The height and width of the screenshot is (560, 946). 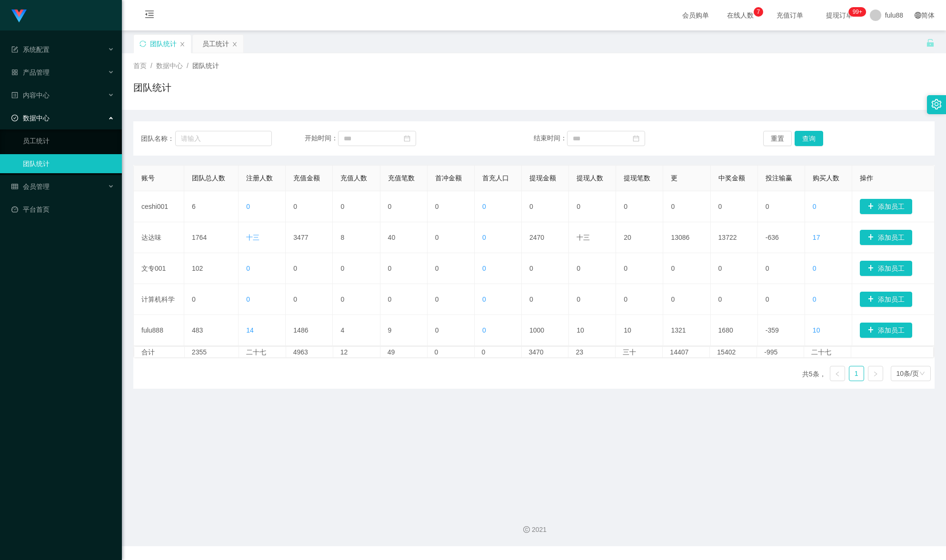 What do you see at coordinates (579, 352) in the screenshot?
I see `font: 23` at bounding box center [579, 352].